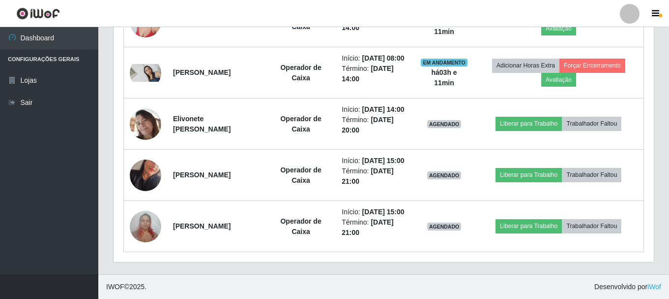  Describe the element at coordinates (655, 286) in the screenshot. I see `a: iWof` at that location.